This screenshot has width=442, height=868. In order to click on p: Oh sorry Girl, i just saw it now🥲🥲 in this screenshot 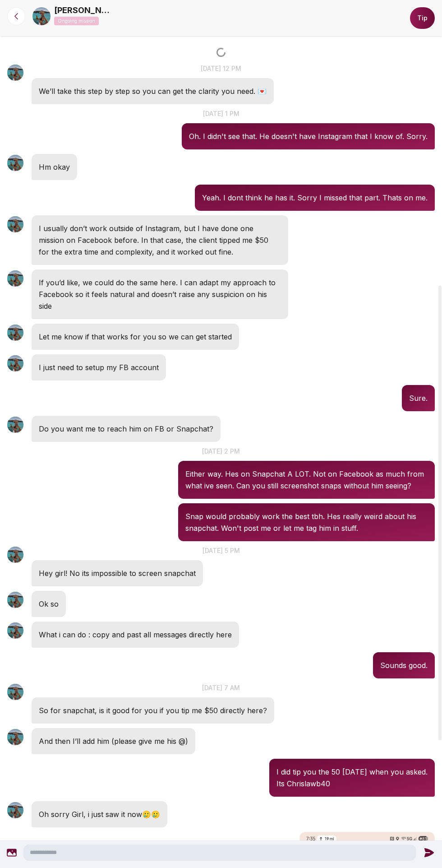, I will do `click(99, 814)`.